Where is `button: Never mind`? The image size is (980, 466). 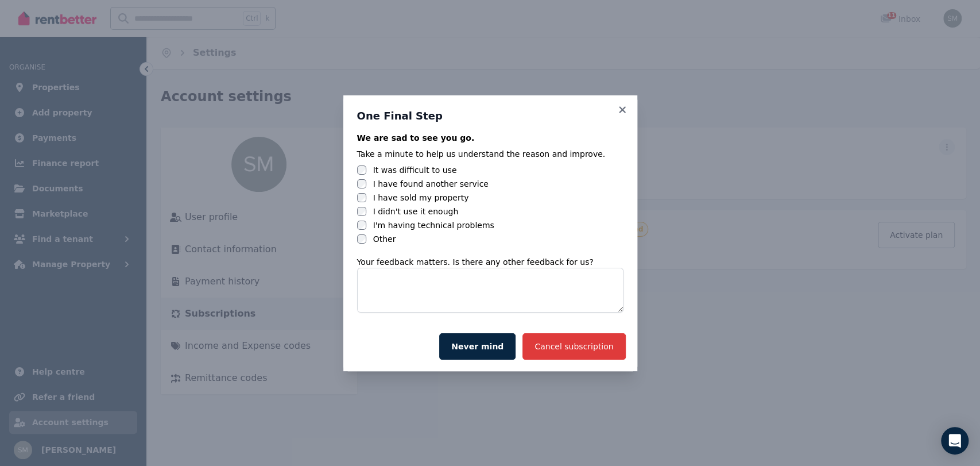 button: Never mind is located at coordinates (477, 347).